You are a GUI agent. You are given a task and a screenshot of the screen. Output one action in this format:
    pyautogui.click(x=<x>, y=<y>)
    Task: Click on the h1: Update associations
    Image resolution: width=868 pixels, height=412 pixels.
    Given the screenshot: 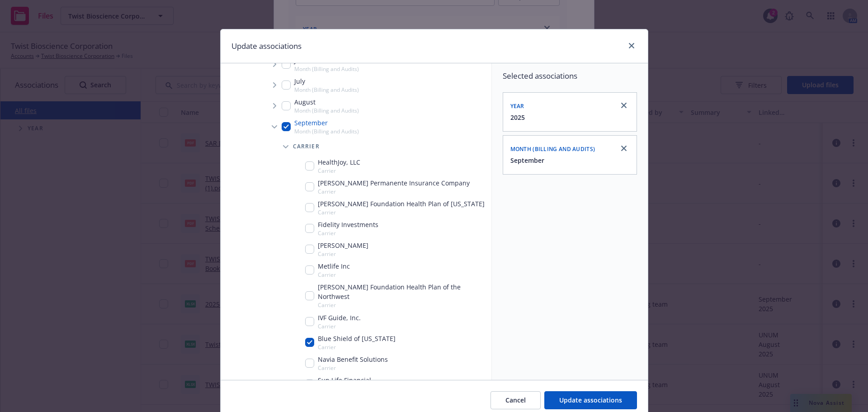 What is the action you would take?
    pyautogui.click(x=266, y=46)
    